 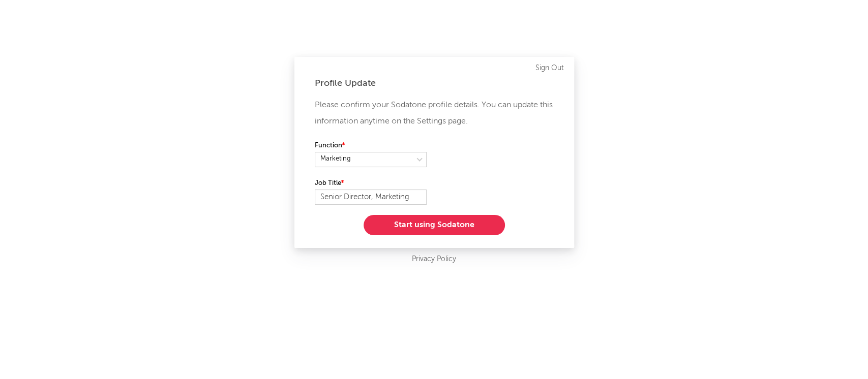 I want to click on a: Sign Out, so click(x=550, y=68).